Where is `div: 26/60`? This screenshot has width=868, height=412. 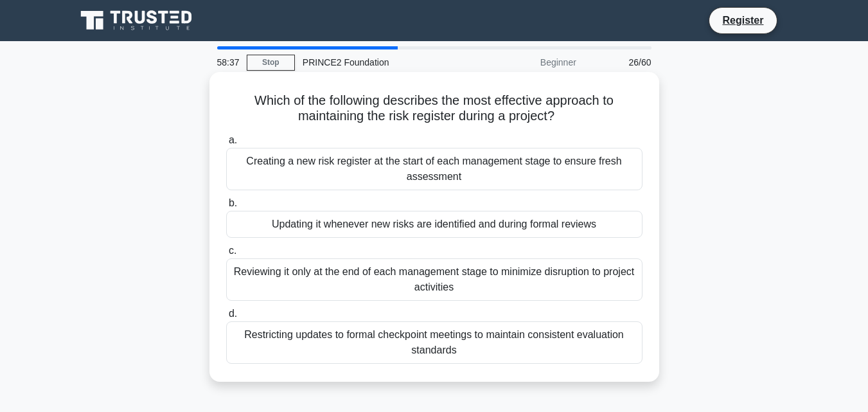
div: 26/60 is located at coordinates (621, 62).